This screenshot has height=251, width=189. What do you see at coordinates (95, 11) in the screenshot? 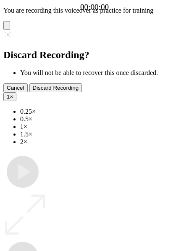
I see `p: You are recording this voiceover as practice for training` at bounding box center [95, 11].